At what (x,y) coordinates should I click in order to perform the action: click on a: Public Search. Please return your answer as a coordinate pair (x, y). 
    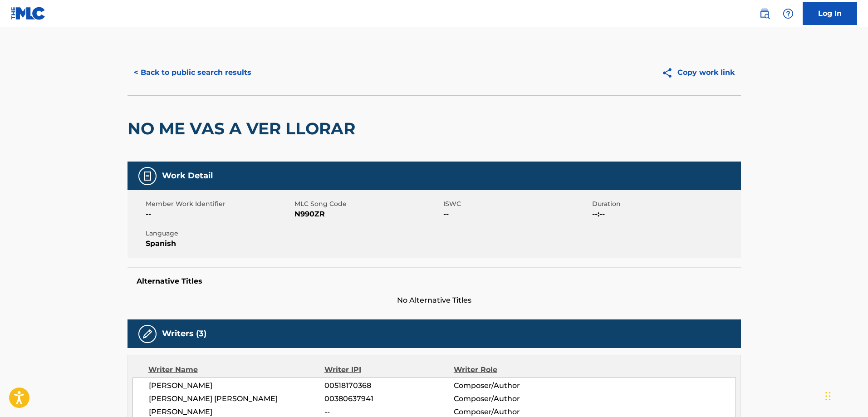
    Looking at the image, I should click on (765, 14).